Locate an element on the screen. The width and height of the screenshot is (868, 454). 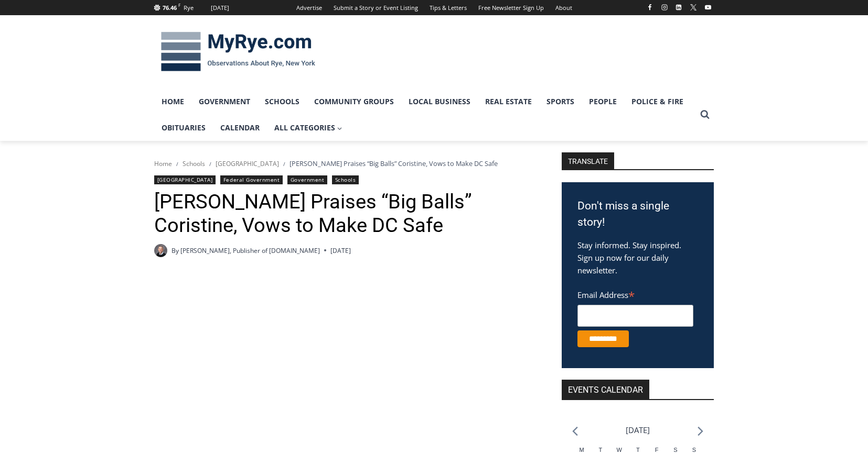
h3: Don't miss a single story! is located at coordinates (638, 214).